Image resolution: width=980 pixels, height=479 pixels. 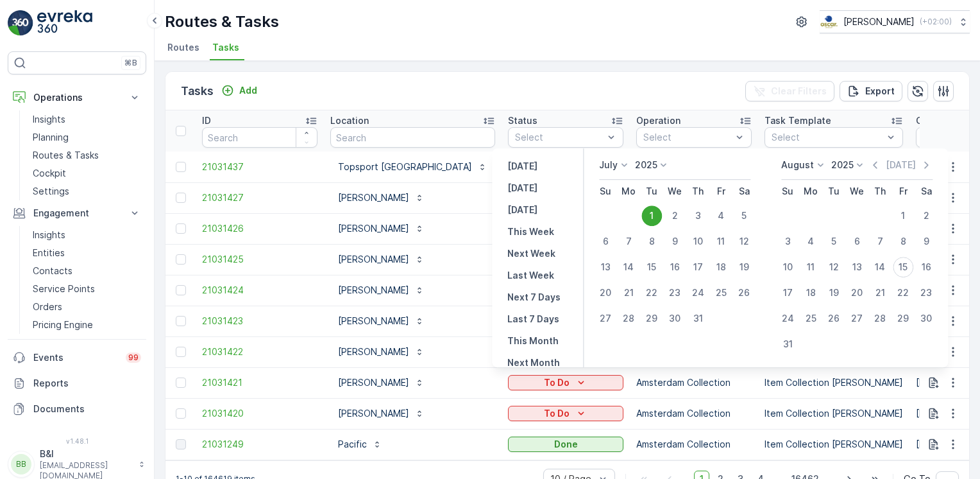 What do you see at coordinates (721, 267) in the screenshot?
I see `div: 18` at bounding box center [721, 267].